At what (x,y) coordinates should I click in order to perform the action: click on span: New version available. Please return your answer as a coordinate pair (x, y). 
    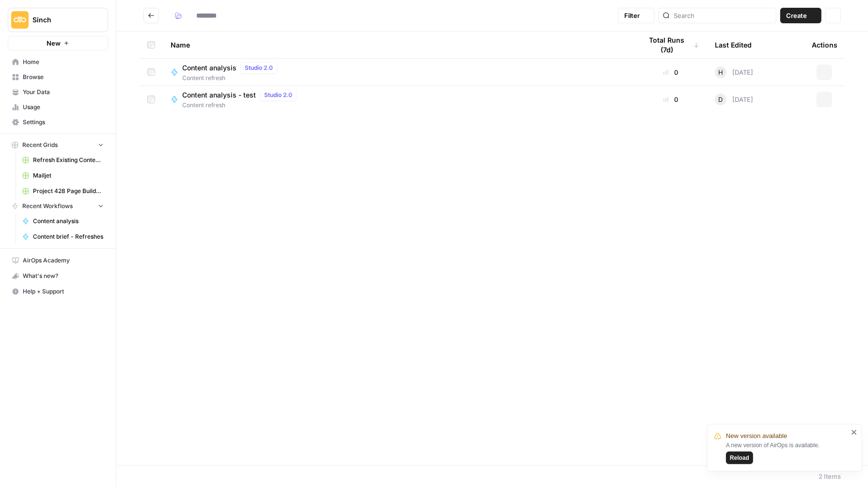
    Looking at the image, I should click on (756, 436).